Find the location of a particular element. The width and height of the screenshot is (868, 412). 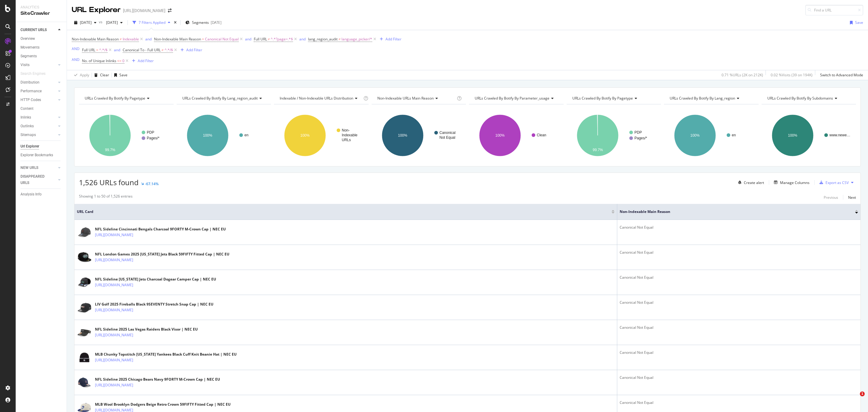

a: Search Engines is located at coordinates (36, 74).